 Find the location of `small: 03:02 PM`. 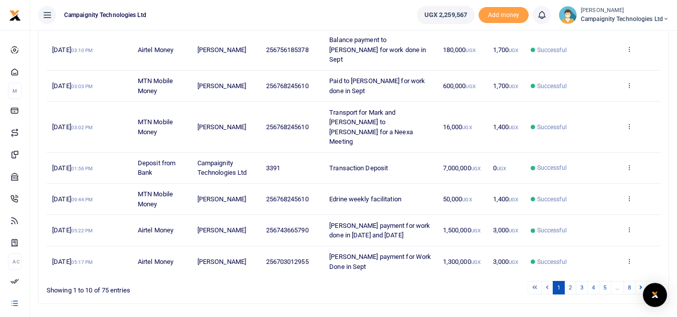

small: 03:02 PM is located at coordinates (82, 127).